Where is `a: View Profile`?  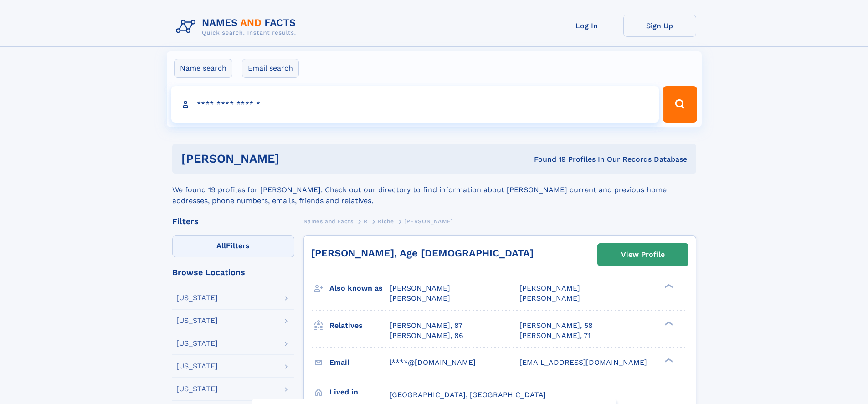 a: View Profile is located at coordinates (643, 255).